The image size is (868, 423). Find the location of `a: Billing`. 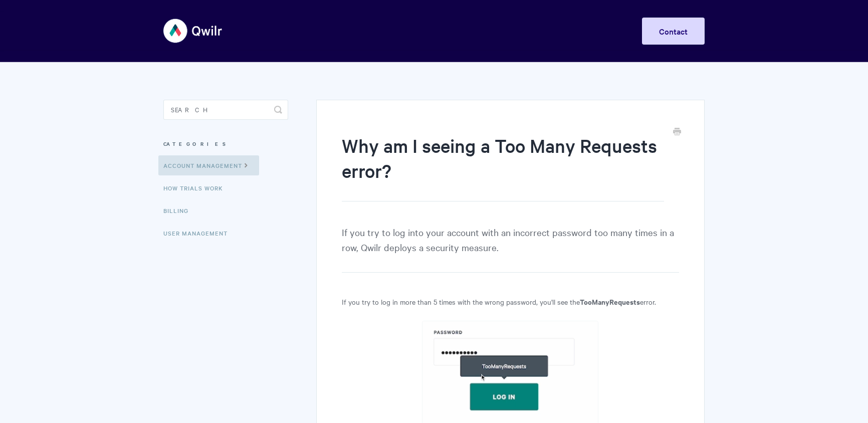

a: Billing is located at coordinates (179, 210).